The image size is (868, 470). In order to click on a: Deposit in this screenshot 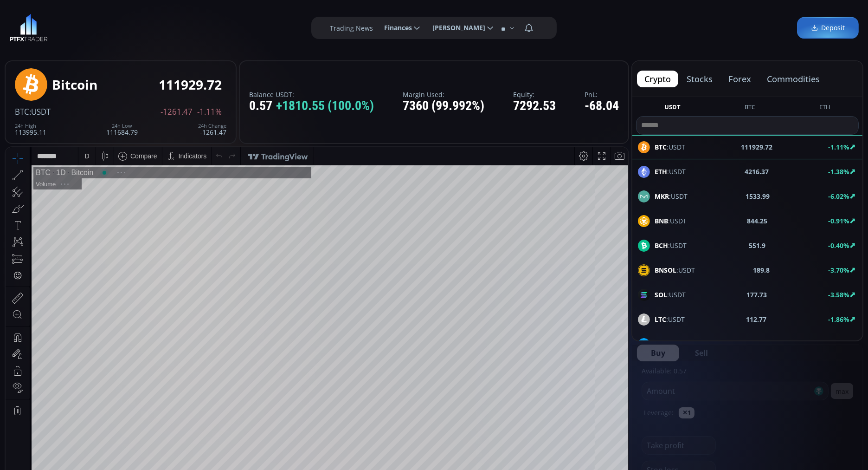, I will do `click(828, 28)`.